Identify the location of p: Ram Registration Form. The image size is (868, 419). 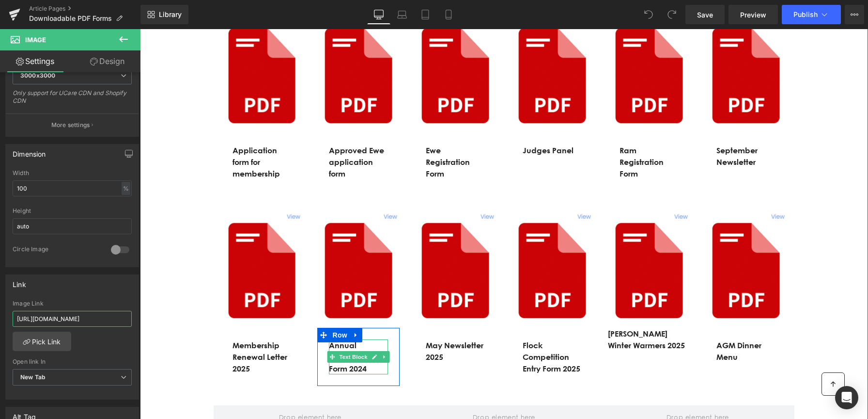
(509, 133).